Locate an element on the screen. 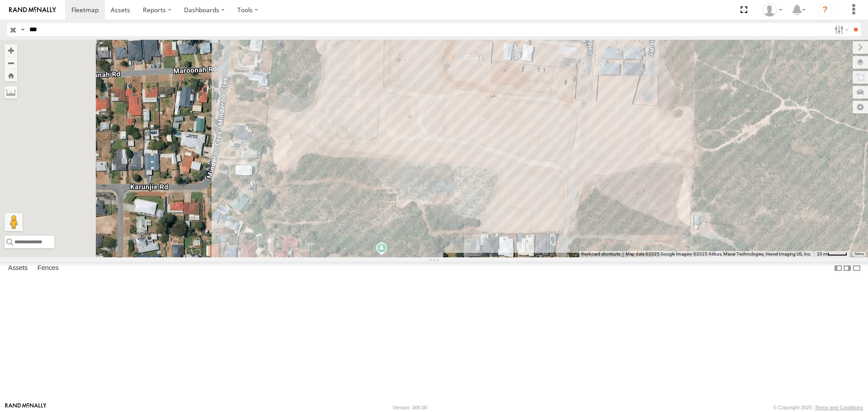 Image resolution: width=868 pixels, height=412 pixels. label: Dock Summary Table to the Right is located at coordinates (847, 268).